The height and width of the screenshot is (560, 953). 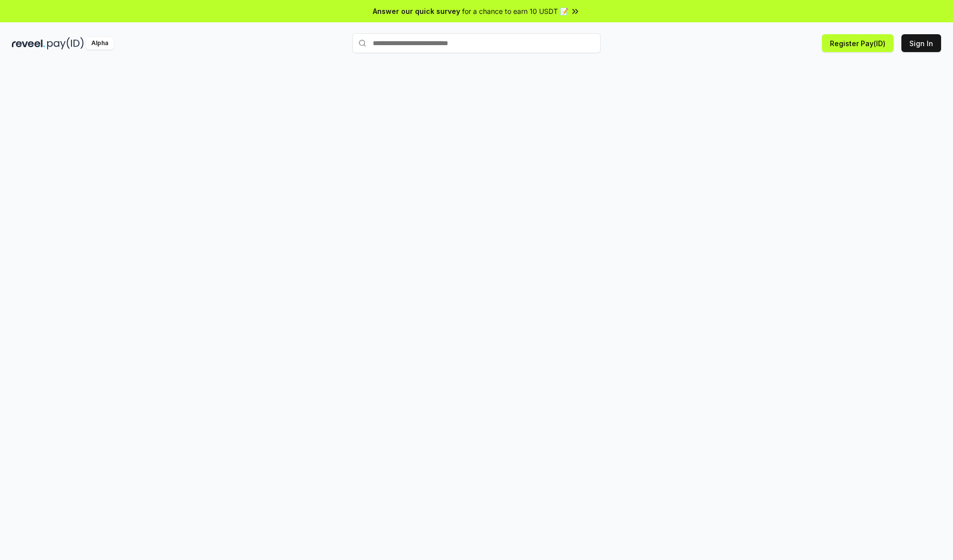 What do you see at coordinates (28, 43) in the screenshot?
I see `img: reveel_dark` at bounding box center [28, 43].